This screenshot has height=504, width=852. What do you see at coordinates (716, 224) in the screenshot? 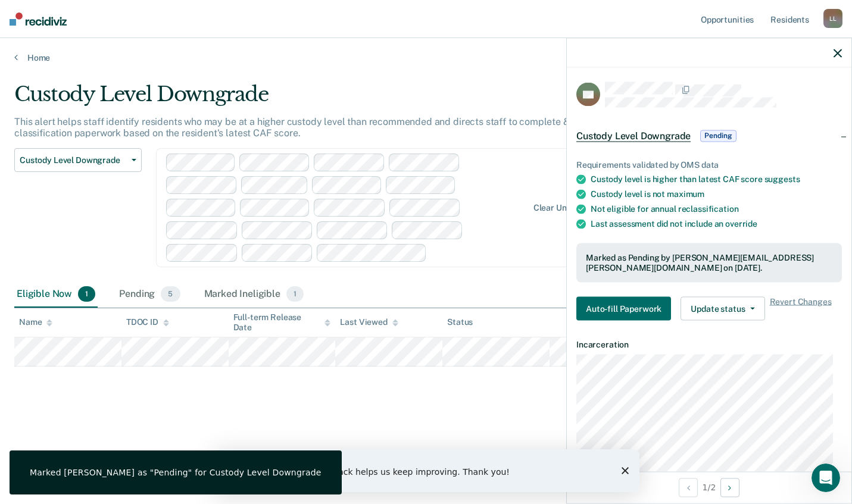
I see `div: Last assessment did not include an` at bounding box center [716, 224].